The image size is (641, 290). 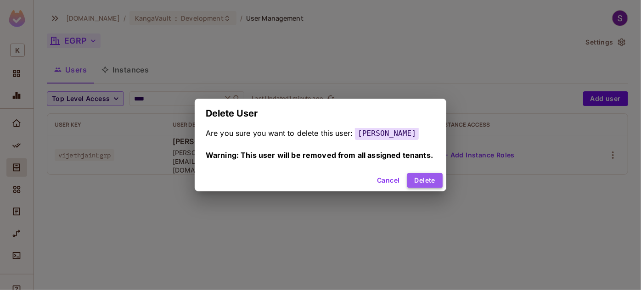 What do you see at coordinates (279, 133) in the screenshot?
I see `span: Are you sure you want to delete this user:` at bounding box center [279, 133].